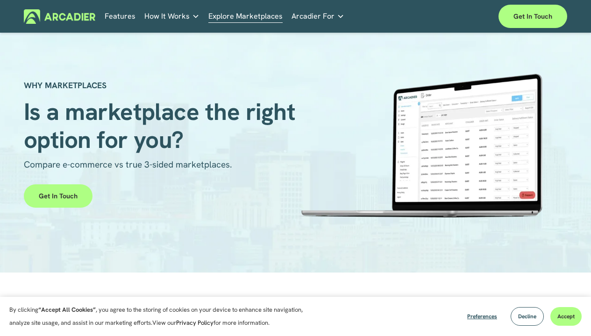 The height and width of the screenshot is (336, 591). I want to click on button: Preferences, so click(482, 317).